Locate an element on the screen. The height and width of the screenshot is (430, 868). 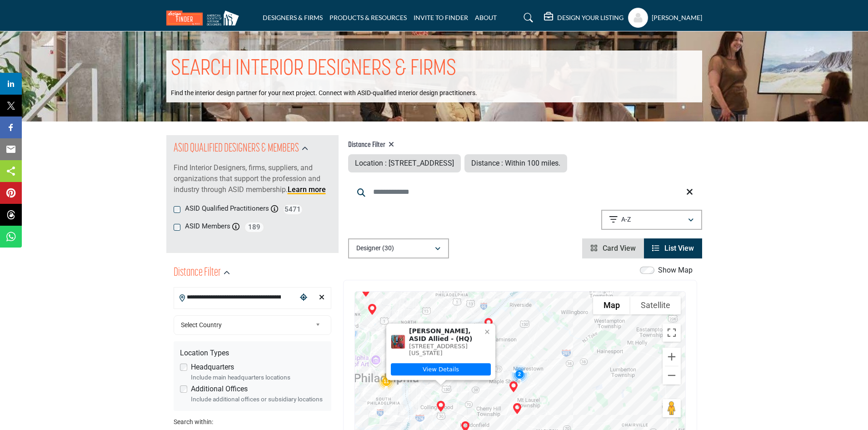
div: Kimberley Slater, ASID Allied (HQ) is located at coordinates (514, 387).